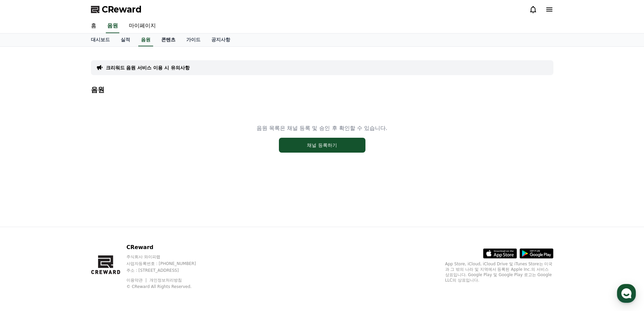 This screenshot has width=644, height=311. I want to click on a: 공지사항, so click(220, 40).